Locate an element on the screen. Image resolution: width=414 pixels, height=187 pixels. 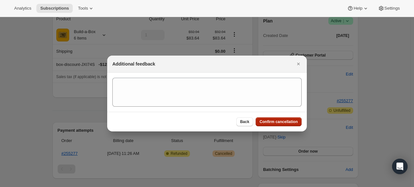
button: Back is located at coordinates (245, 122).